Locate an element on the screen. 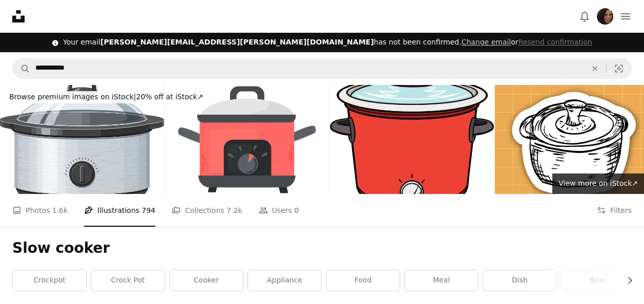 This screenshot has height=304, width=644. a: appliance is located at coordinates (284, 280).